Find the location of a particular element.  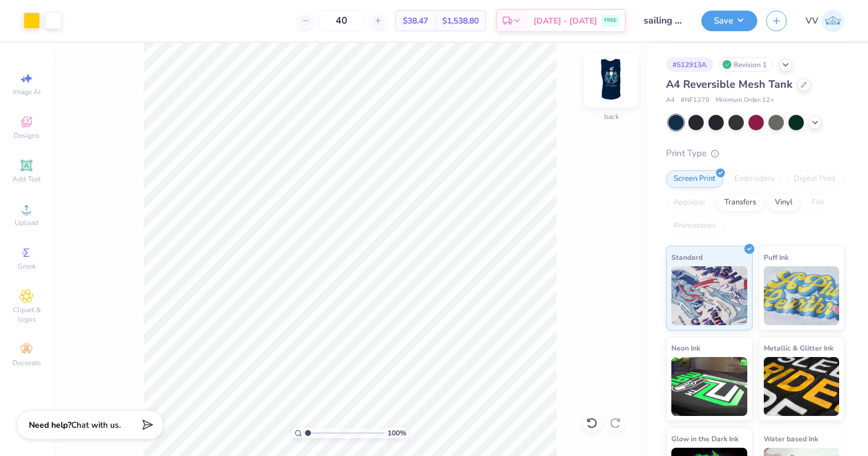

span: Designs is located at coordinates (27, 135).